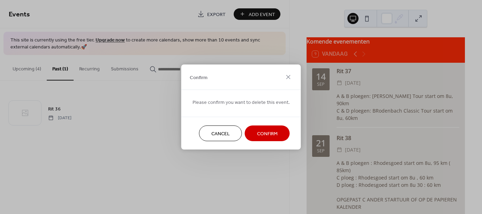 The width and height of the screenshot is (482, 214). Describe the element at coordinates (241, 103) in the screenshot. I see `span: Please confirm you want to delete this event.` at that location.